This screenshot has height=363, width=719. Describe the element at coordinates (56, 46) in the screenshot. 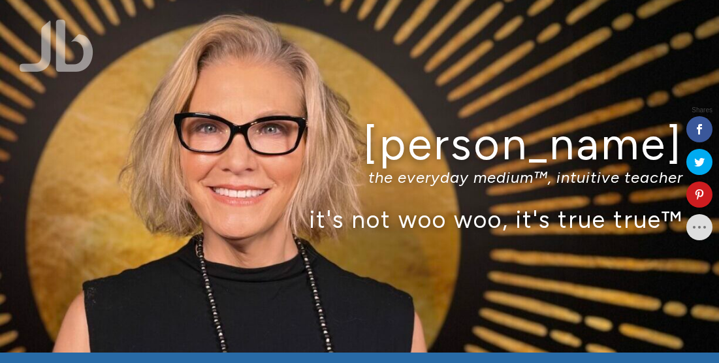

I see `img: Jamie Butler. The Everyday Medium` at that location.